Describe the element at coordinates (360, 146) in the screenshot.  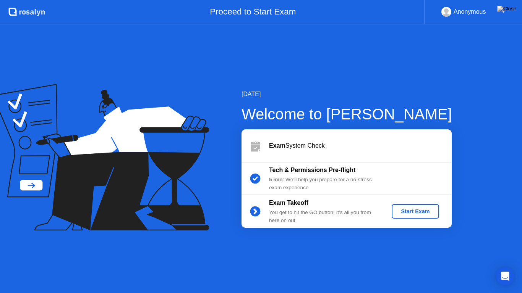
I see `div: System Check` at that location.